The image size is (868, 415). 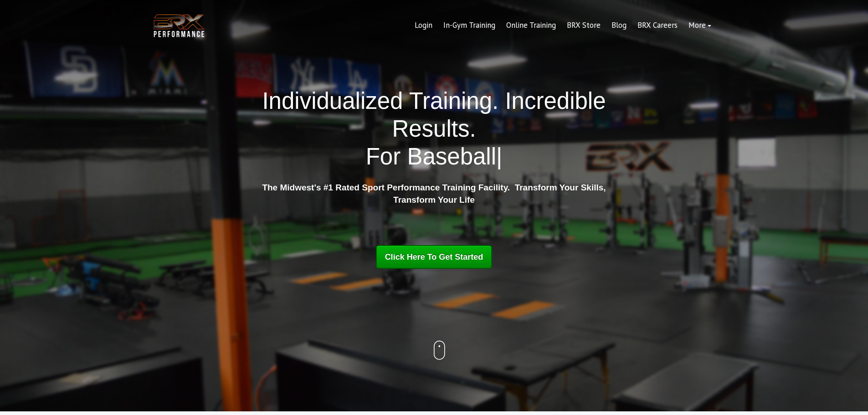 I want to click on a: Click Here To Get Started, so click(x=434, y=257).